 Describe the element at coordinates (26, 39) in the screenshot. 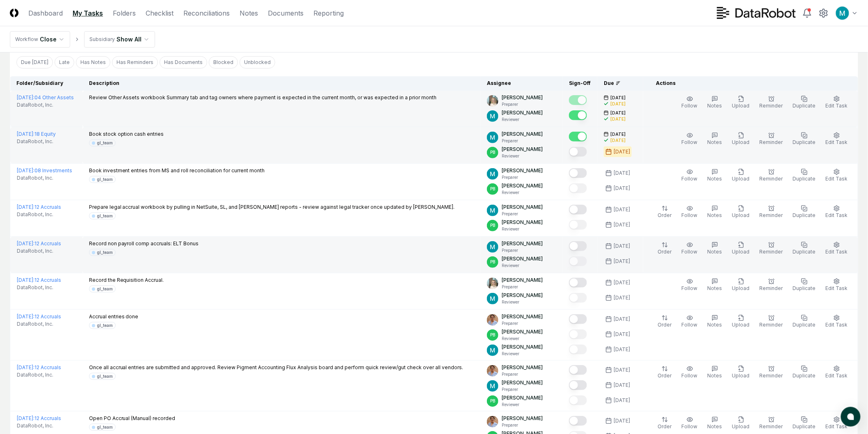

I see `div: Workflow` at that location.